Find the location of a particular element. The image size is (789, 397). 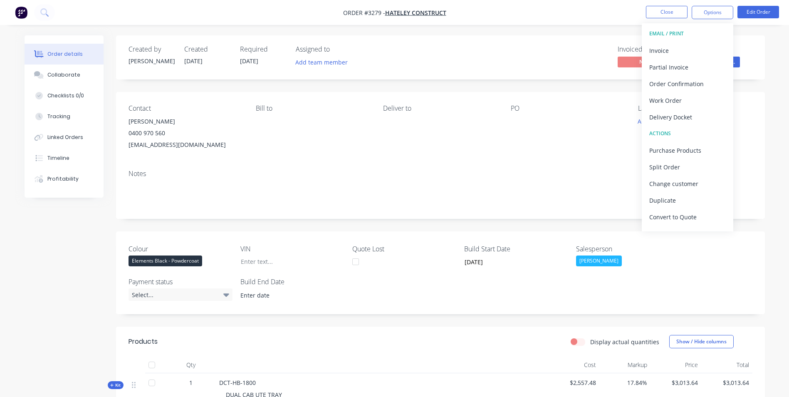

div: Purchase Products is located at coordinates (688, 150).